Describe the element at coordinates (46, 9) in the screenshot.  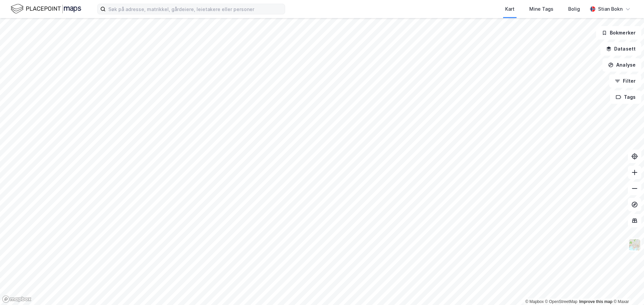
I see `img: logo.f888ab2527a4732fd821a326f86c7f29.svg` at that location.